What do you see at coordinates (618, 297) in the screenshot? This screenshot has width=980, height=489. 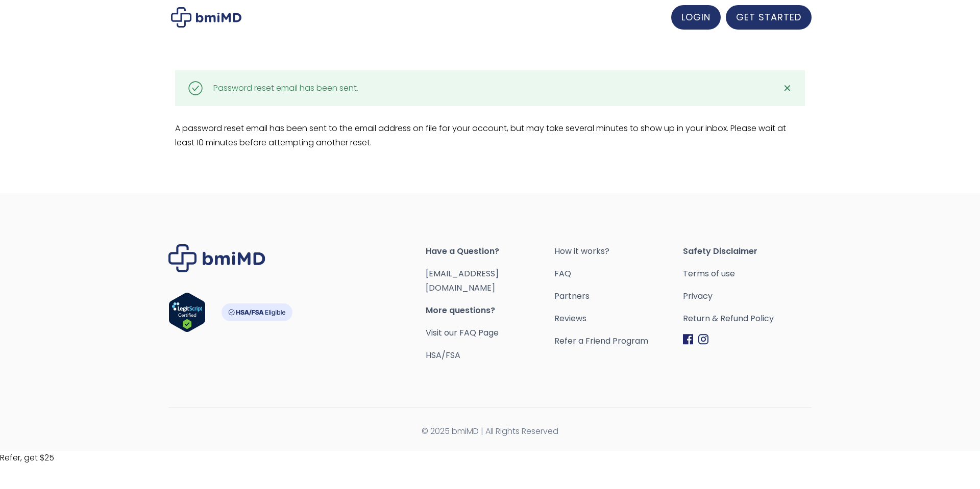 I see `a: Partners` at bounding box center [618, 297].